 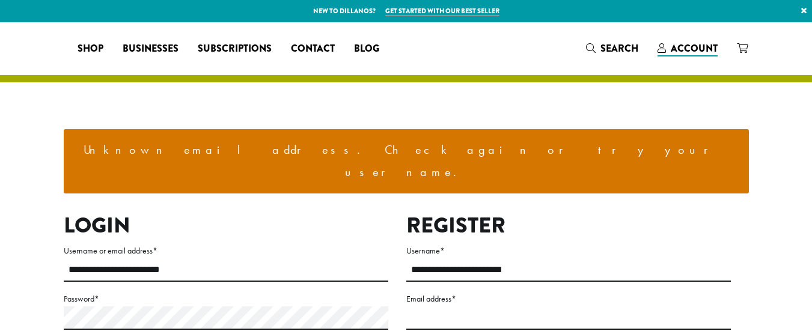 I want to click on h2: Login, so click(x=226, y=225).